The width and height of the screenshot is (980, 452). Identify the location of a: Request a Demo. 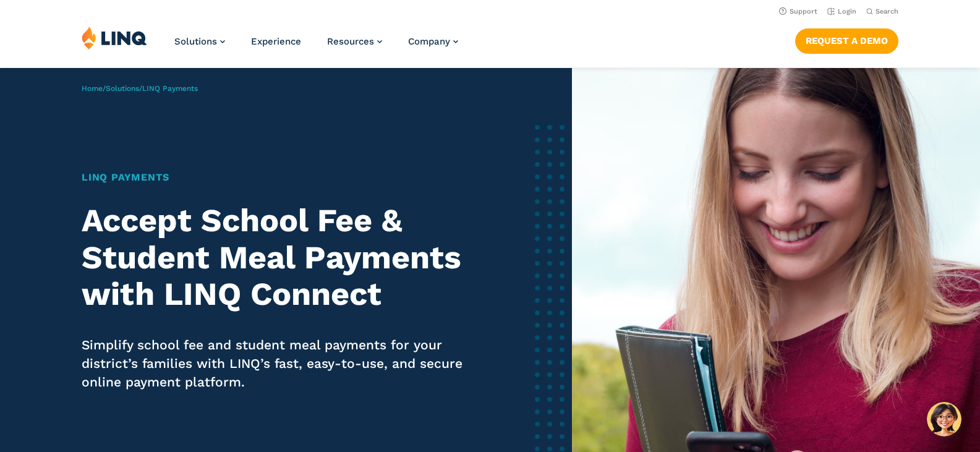
(847, 41).